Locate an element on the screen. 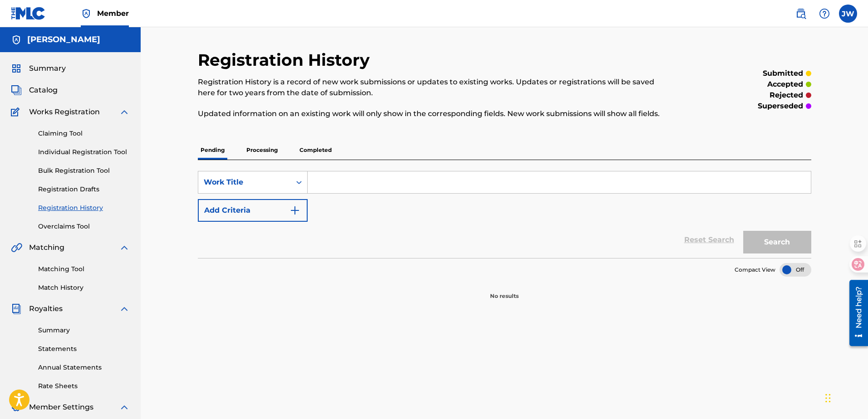 The width and height of the screenshot is (868, 419). a: Public Search is located at coordinates (801, 14).